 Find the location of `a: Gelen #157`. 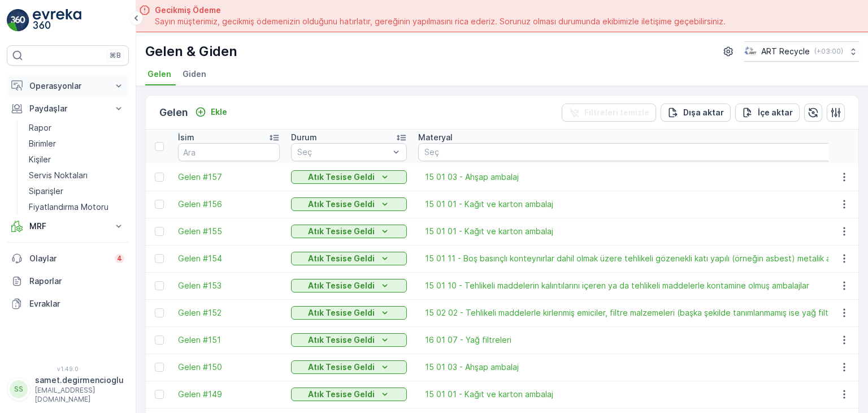

a: Gelen #157 is located at coordinates (229, 177).